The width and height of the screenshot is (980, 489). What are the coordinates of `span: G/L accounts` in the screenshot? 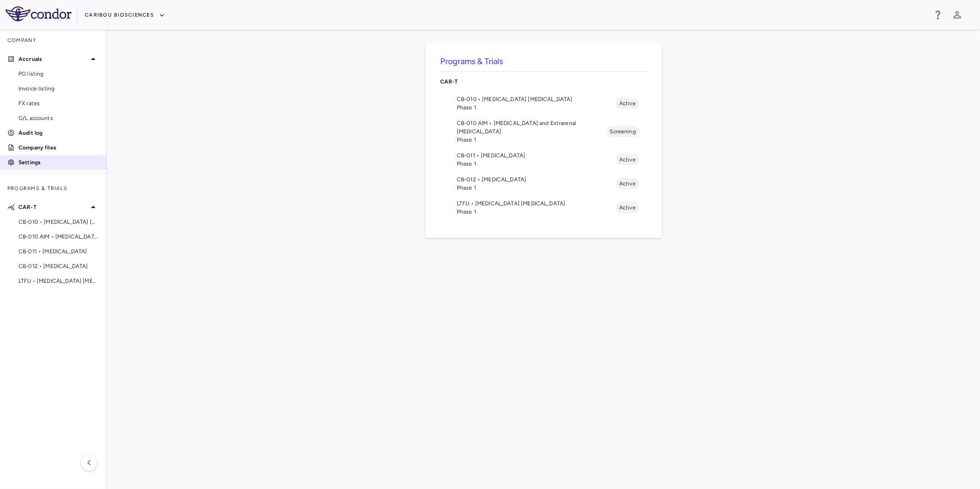 It's located at (59, 118).